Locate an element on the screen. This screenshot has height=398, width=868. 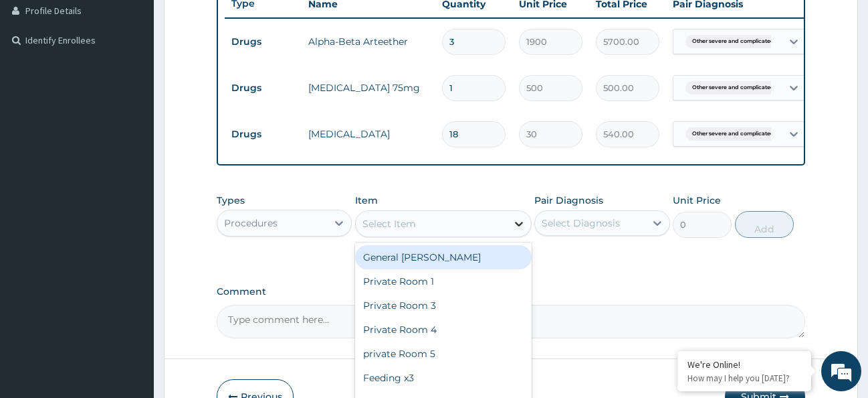
img: d_794563401_company_1708531726252_794563401 is located at coordinates (40, 84).